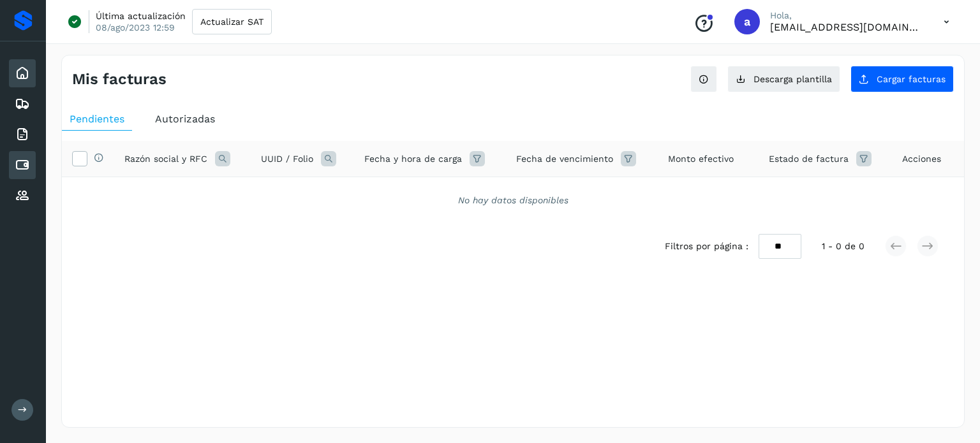 This screenshot has height=443, width=980. I want to click on p: 08/ago/2023 12:59, so click(136, 27).